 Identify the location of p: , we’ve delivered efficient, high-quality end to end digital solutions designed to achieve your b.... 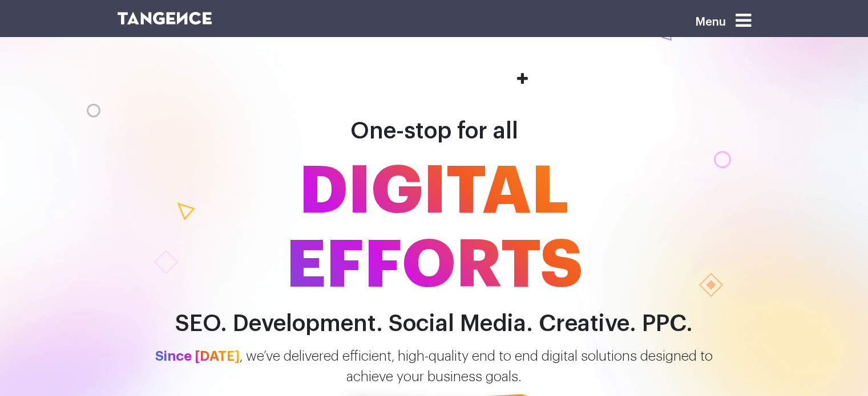
(434, 366).